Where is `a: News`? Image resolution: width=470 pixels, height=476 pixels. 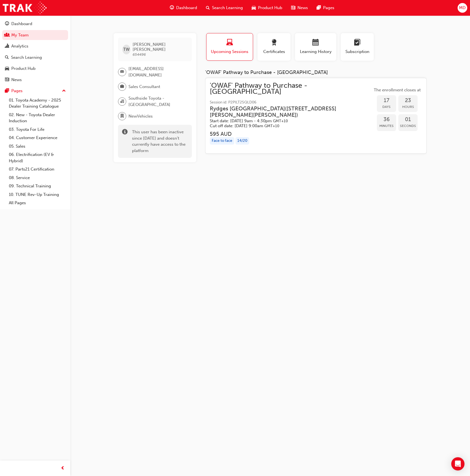 a: News is located at coordinates (35, 80).